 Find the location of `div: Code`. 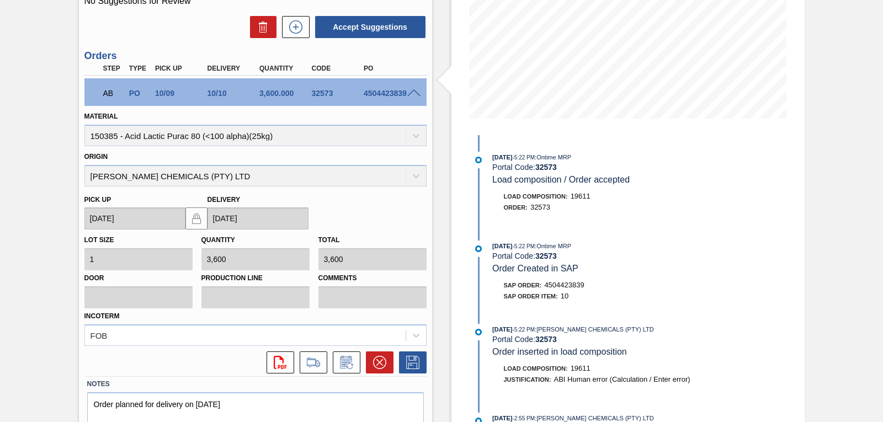

div: Code is located at coordinates (338, 68).